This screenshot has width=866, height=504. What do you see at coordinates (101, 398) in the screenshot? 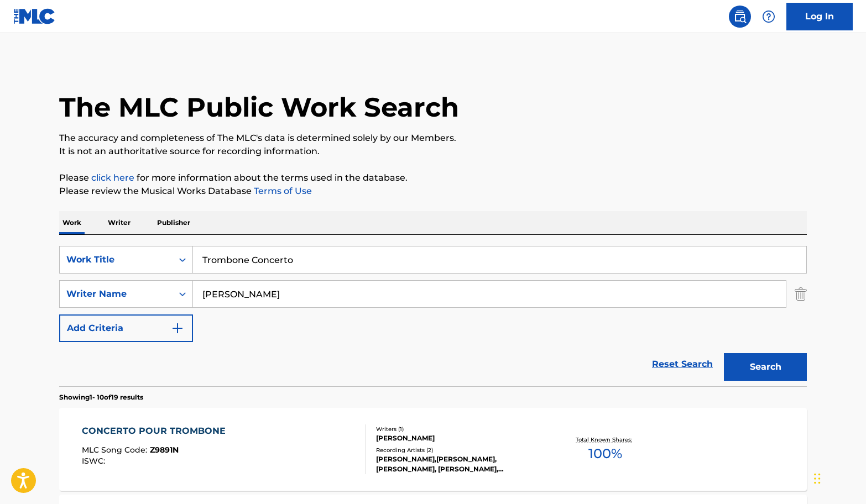
I see `p: Showing 1 - 10 of 19 results` at bounding box center [101, 398].